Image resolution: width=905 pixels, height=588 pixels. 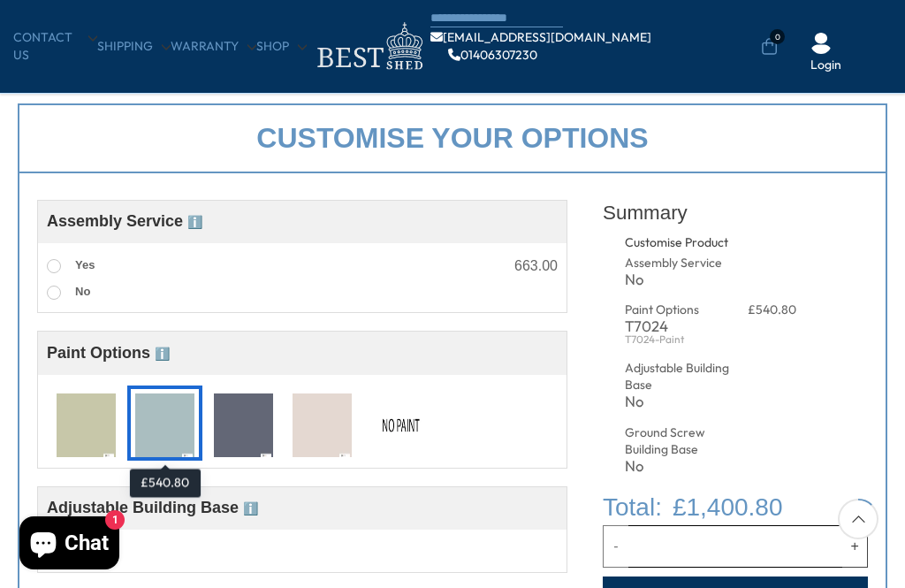 What do you see at coordinates (243, 425) in the screenshot?
I see `img: T7033` at bounding box center [243, 425].